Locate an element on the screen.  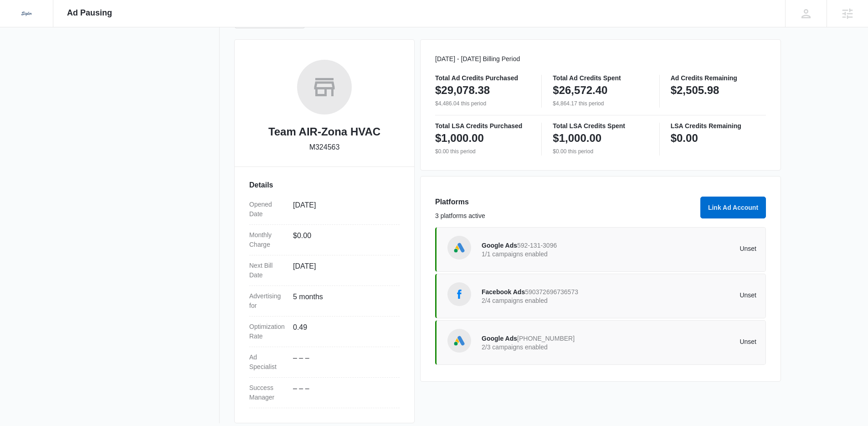
div: Ad Specialist– – – is located at coordinates (324, 362).